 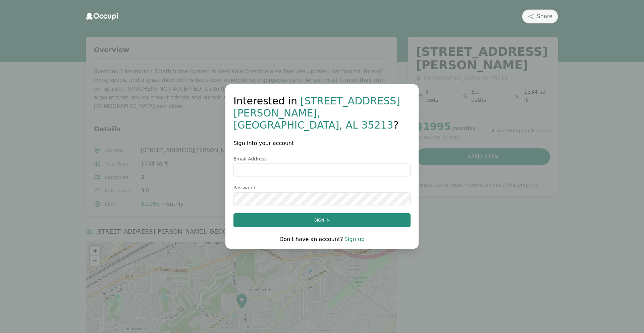 I want to click on button: Sign in, so click(x=322, y=220).